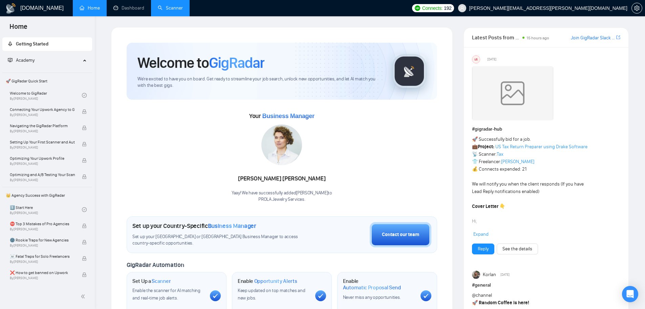 This screenshot has height=309, width=645. What do you see at coordinates (538, 38) in the screenshot?
I see `span: 15 hours ago` at bounding box center [538, 38].